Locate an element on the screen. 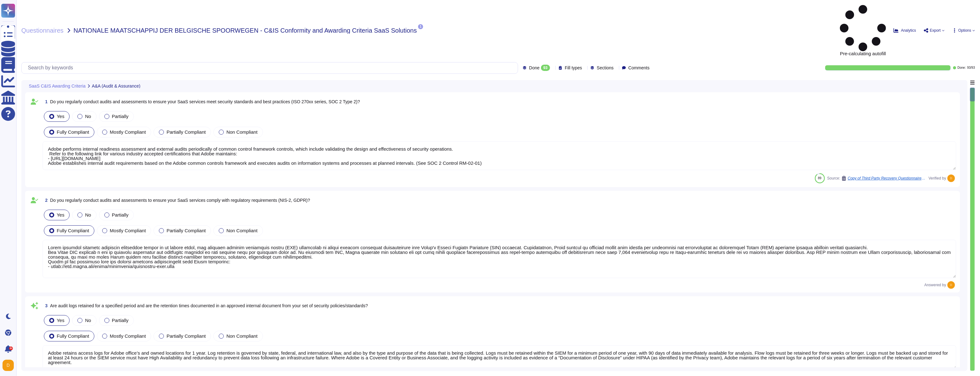  span: Do you regularly conduct audits and assessments to ensure your SaaS services comply with regulato... is located at coordinates (180, 200).